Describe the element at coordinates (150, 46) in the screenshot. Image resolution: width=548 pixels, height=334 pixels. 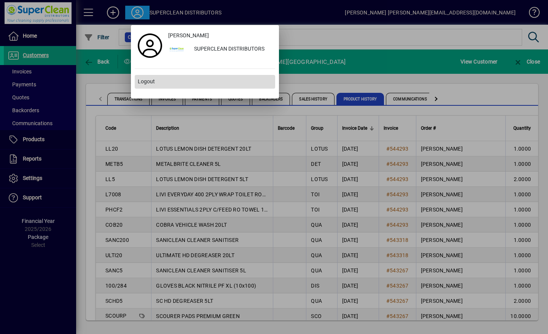
I see `a: Profile` at that location.